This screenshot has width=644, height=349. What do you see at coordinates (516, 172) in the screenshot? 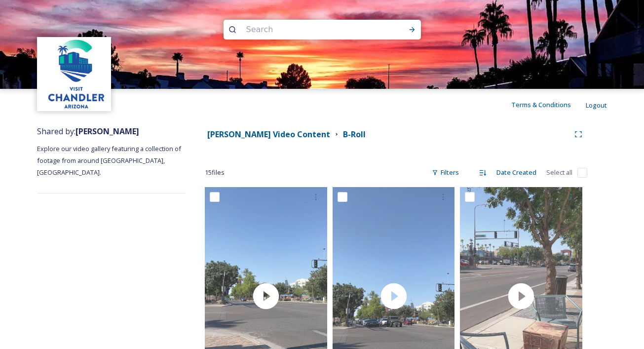
I see `div: Date Created` at bounding box center [516, 172].